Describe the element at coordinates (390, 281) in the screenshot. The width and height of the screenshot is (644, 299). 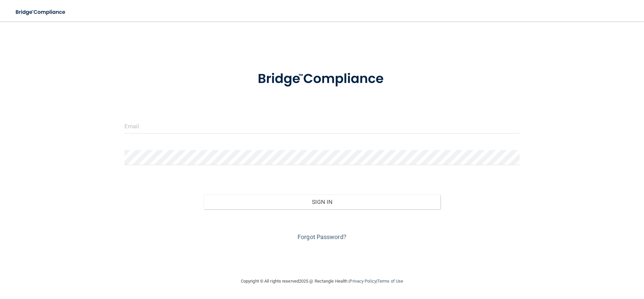
I see `a: Terms of Use` at that location.